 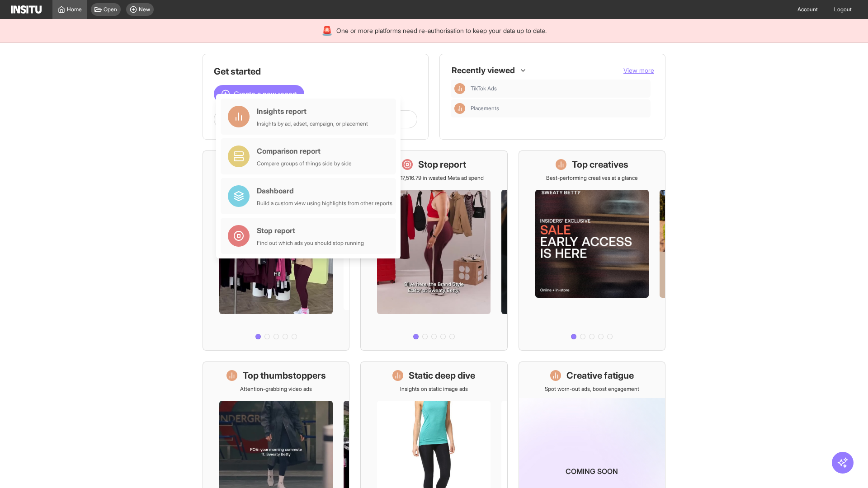 What do you see at coordinates (259, 94) in the screenshot?
I see `button: Create a new report` at bounding box center [259, 94].